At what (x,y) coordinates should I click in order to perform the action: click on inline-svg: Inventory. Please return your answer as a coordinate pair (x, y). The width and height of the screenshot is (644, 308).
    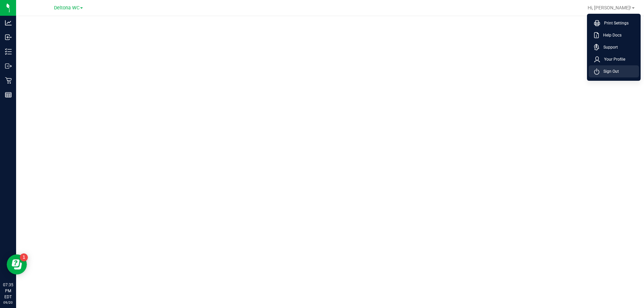
    Looking at the image, I should click on (8, 51).